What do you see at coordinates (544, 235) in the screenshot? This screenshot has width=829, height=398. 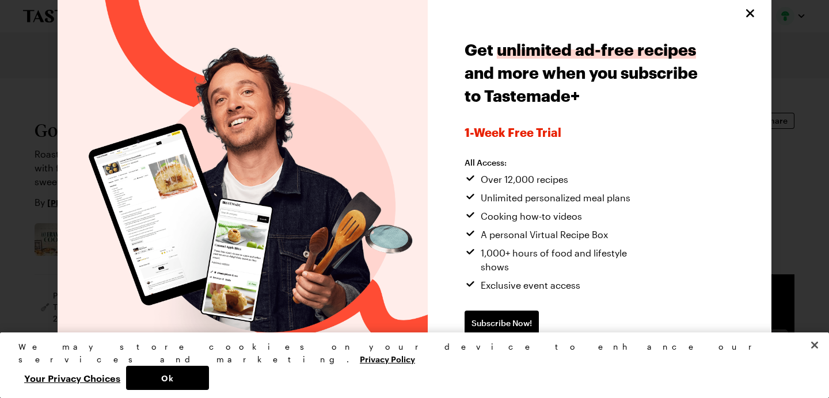 I see `span: A personal Virtual Recipe Box` at bounding box center [544, 235].